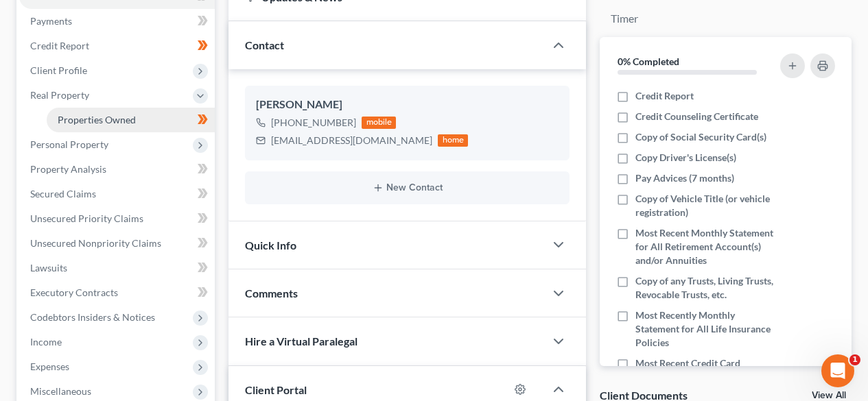 The width and height of the screenshot is (868, 401). I want to click on span: Most Recent Credit Card Statements, so click(706, 370).